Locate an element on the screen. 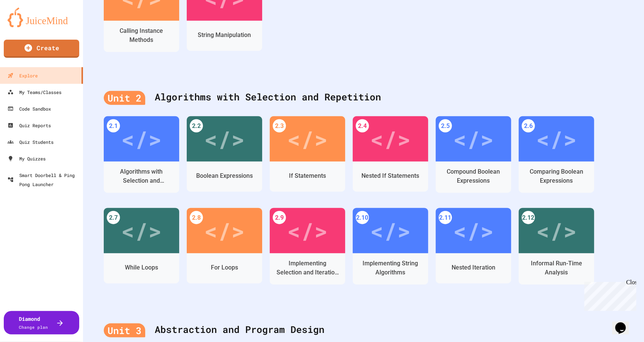 The width and height of the screenshot is (644, 342). div: Calling Instance Methods is located at coordinates (142, 36).